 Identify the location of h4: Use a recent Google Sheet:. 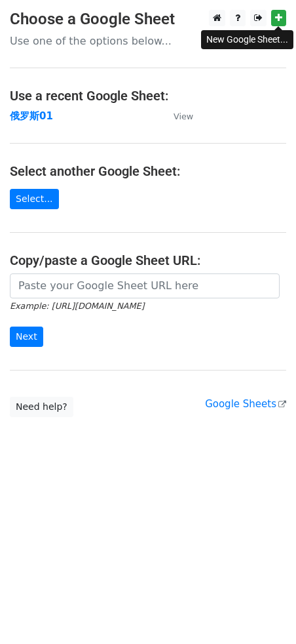
(148, 96).